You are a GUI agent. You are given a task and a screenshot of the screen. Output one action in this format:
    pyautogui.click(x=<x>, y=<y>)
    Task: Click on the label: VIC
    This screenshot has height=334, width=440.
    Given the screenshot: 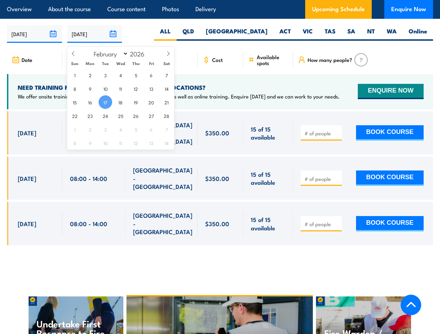 What is the action you would take?
    pyautogui.click(x=307, y=34)
    